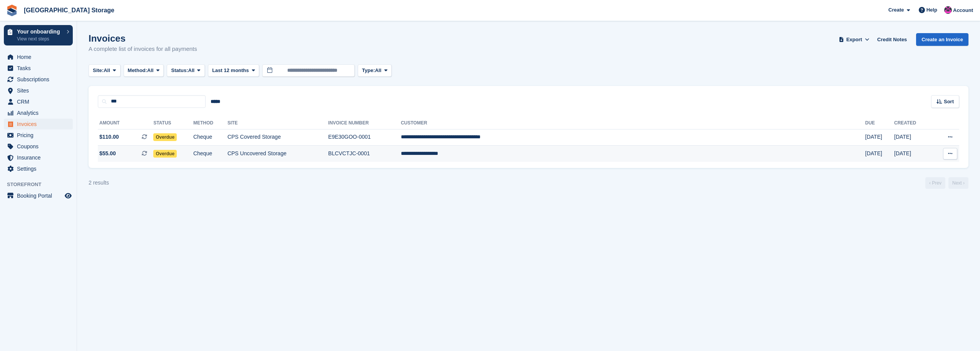  Describe the element at coordinates (935, 183) in the screenshot. I see `a: Previous` at that location.